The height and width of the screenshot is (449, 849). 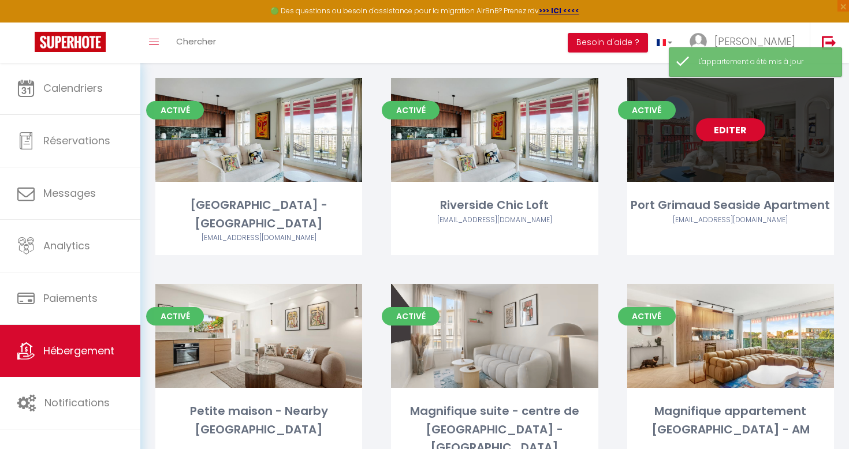 I want to click on a: Chercher, so click(x=196, y=43).